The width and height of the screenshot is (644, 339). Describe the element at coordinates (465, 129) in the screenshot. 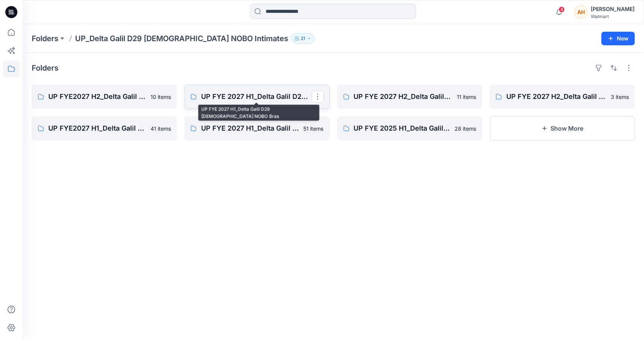

I see `p: 28 items` at that location.